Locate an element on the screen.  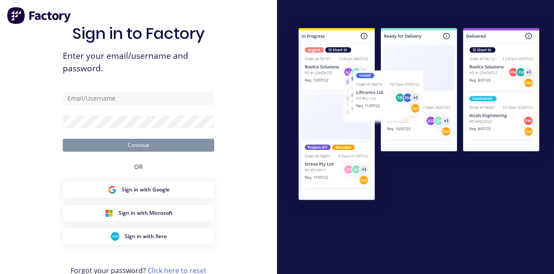
button: Google Sign inSign in with Google is located at coordinates (139, 190).